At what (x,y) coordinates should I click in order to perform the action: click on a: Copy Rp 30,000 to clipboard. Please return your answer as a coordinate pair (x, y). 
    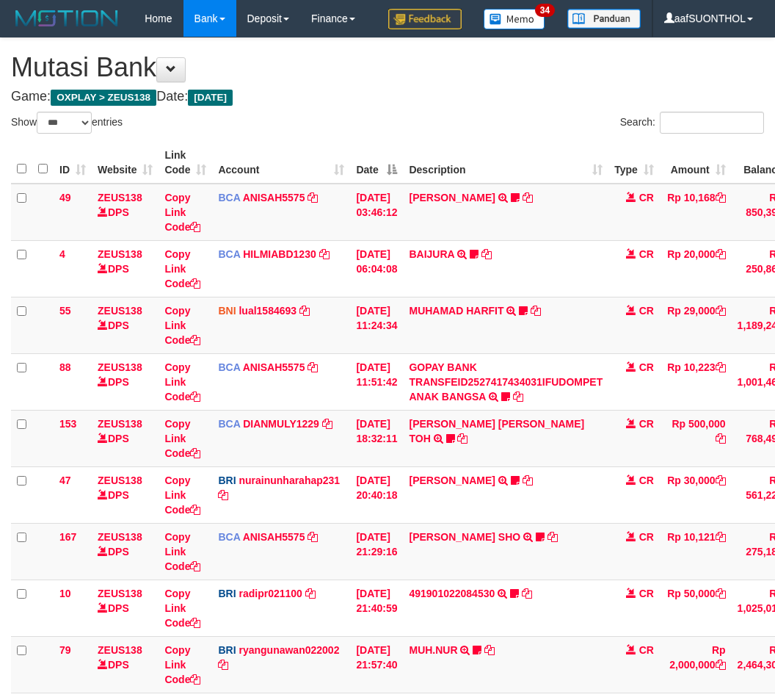
    Looking at the image, I should click on (721, 481).